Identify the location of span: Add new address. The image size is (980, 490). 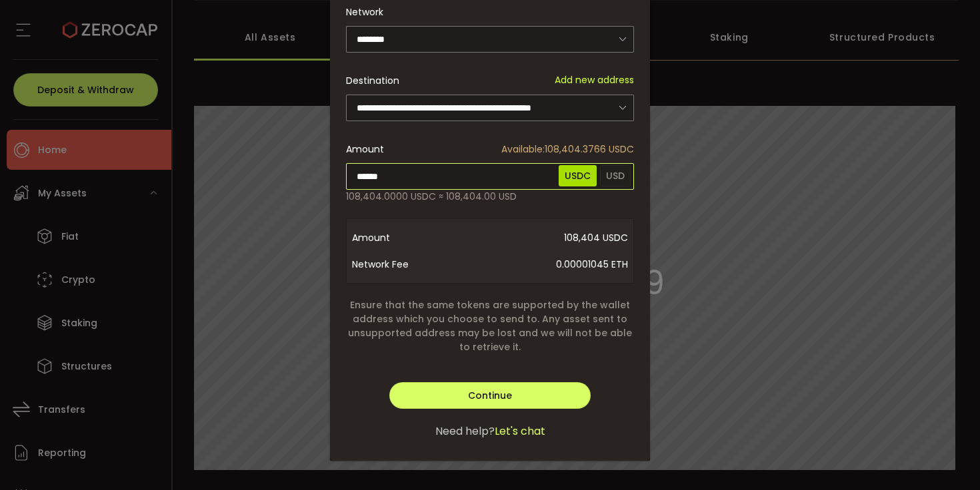
(594, 80).